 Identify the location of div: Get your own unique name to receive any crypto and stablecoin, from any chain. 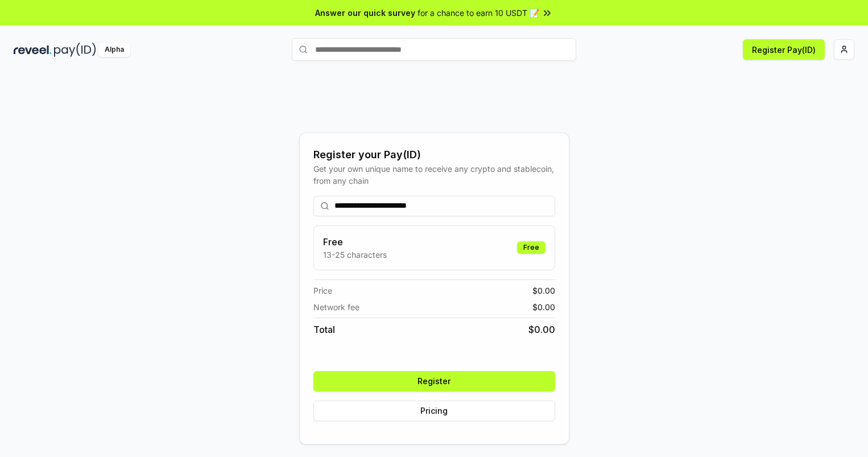
(434, 175).